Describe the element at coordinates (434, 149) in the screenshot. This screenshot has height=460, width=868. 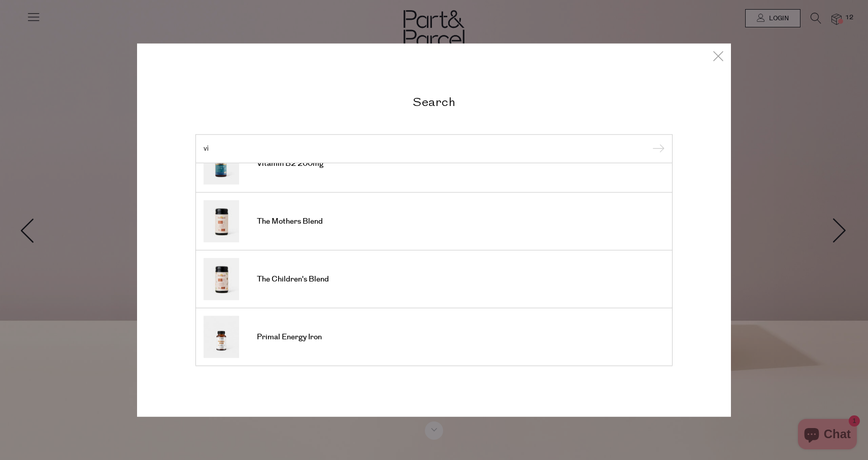
I see `input: Search` at that location.